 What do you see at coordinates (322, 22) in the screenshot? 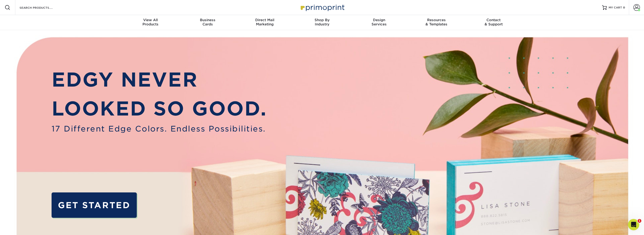
I see `div: Industry` at bounding box center [322, 22].